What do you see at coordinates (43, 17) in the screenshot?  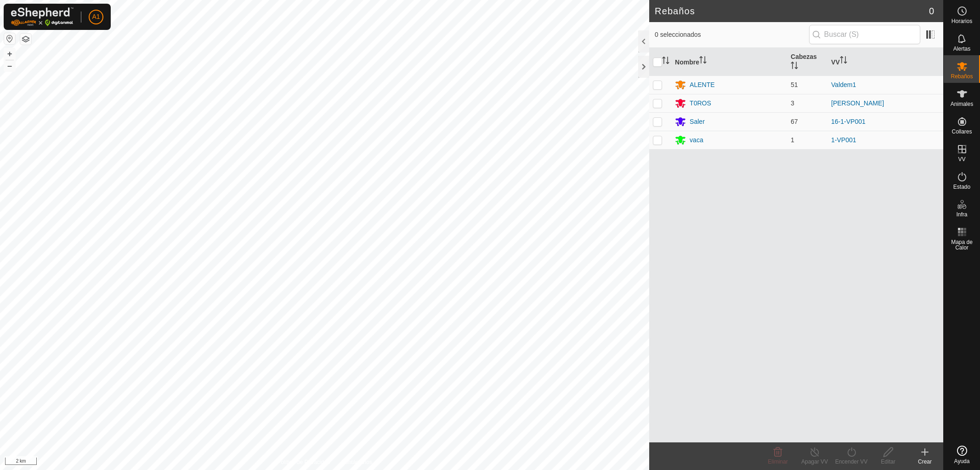 I see `img: Logo Gallagher` at bounding box center [43, 17].